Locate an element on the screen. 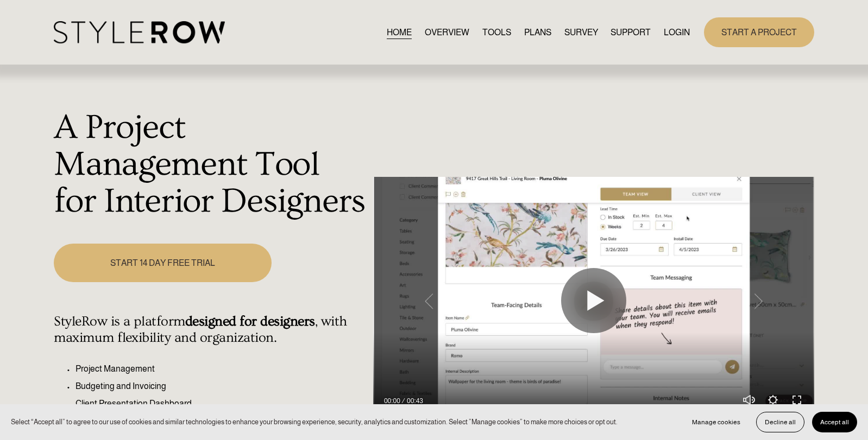  button: Decline all is located at coordinates (780, 423).